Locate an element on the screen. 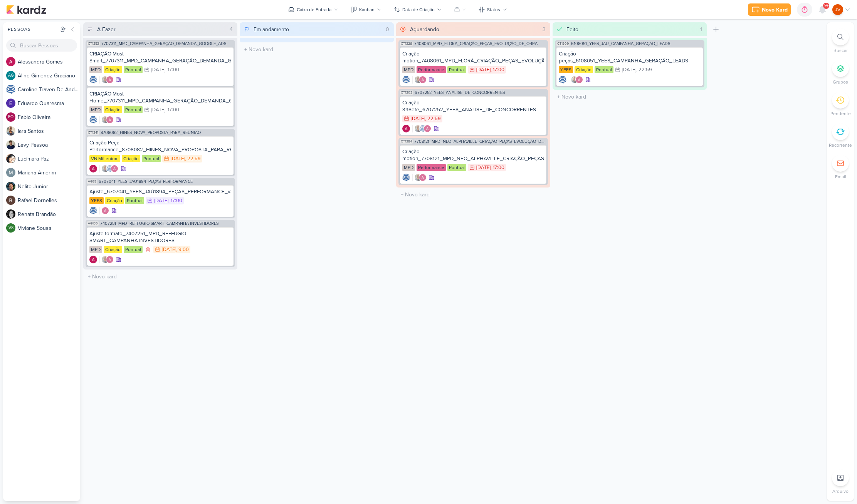 The image size is (857, 504). img: Nelito Junior is located at coordinates (11, 187).